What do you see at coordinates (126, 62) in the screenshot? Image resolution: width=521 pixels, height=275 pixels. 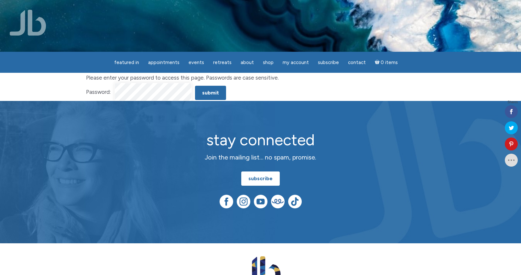 I see `a: featured in` at bounding box center [126, 62].